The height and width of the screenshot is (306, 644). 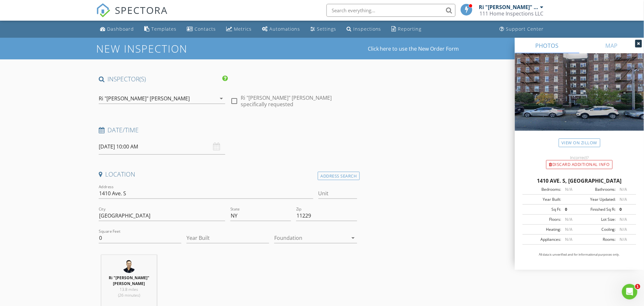 I want to click on div: Cooling:, so click(x=598, y=230).